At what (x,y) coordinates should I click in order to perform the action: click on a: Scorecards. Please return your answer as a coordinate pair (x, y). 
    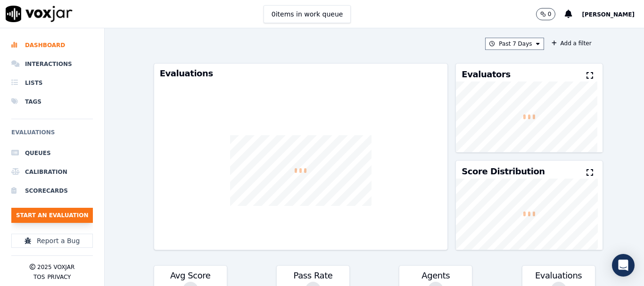
    Looking at the image, I should click on (52, 191).